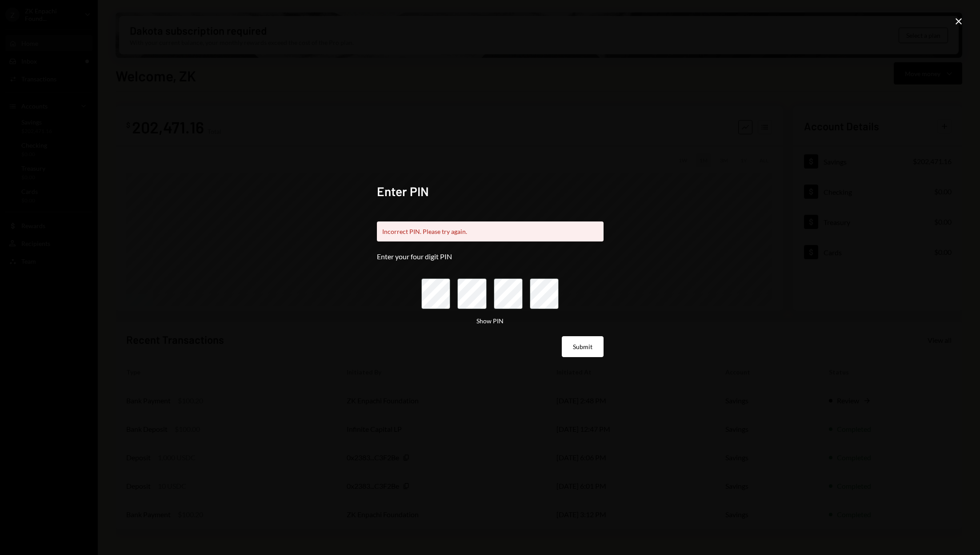 The height and width of the screenshot is (555, 980). I want to click on div: Enter your four digit PIN, so click(490, 256).